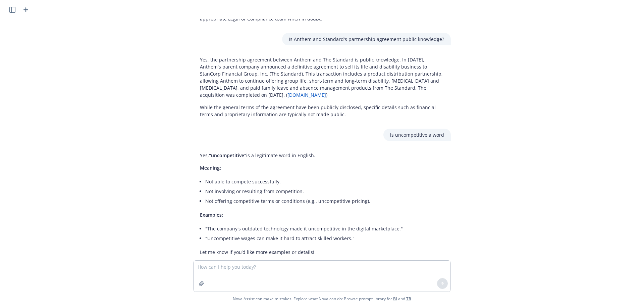 The height and width of the screenshot is (306, 644). What do you see at coordinates (395, 298) in the screenshot?
I see `a: BI` at bounding box center [395, 298].